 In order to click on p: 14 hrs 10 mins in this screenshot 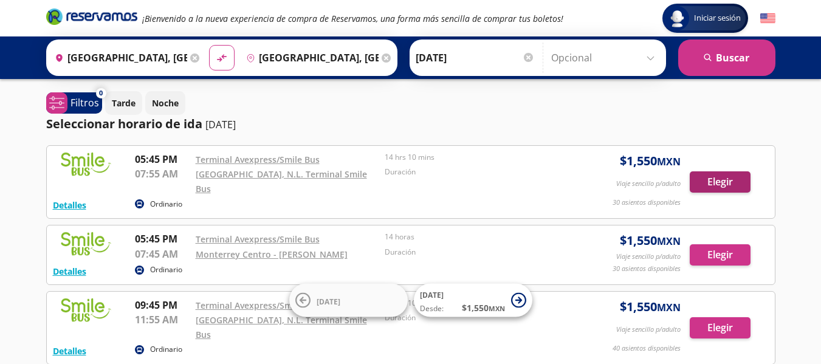, I will do `click(476, 157)`.